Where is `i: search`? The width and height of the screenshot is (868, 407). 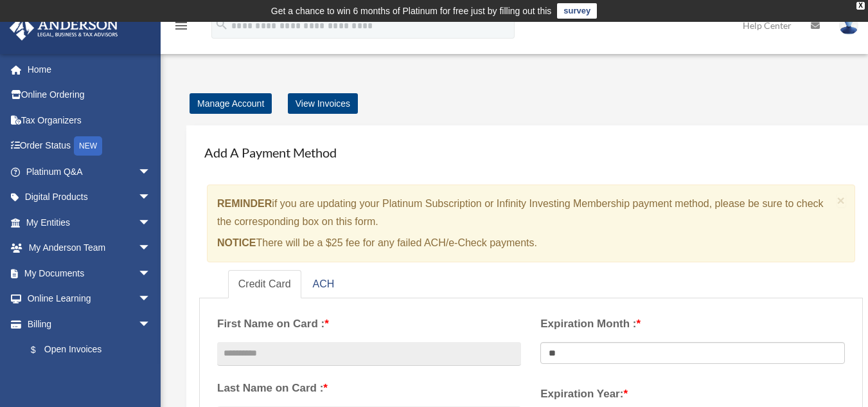
i: search is located at coordinates (222, 25).